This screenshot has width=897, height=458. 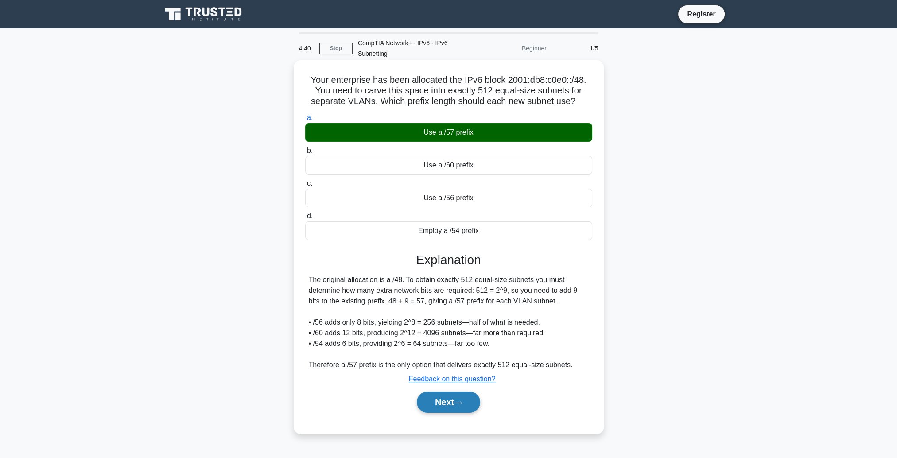 I want to click on div: The original allocation is a /48. To obtain exactly 512 equal-size subnets you must determine how..., so click(x=449, y=323).